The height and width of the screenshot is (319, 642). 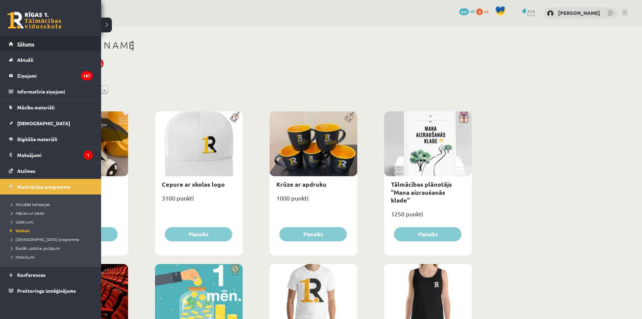 What do you see at coordinates (51, 274) in the screenshot?
I see `a: Konferences` at bounding box center [51, 274].